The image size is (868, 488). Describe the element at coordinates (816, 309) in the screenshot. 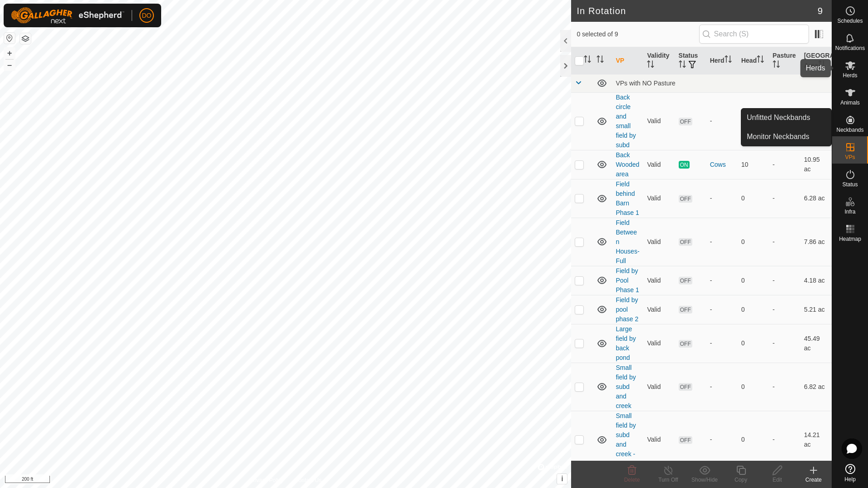

I see `td: 5.21 ac` at that location.